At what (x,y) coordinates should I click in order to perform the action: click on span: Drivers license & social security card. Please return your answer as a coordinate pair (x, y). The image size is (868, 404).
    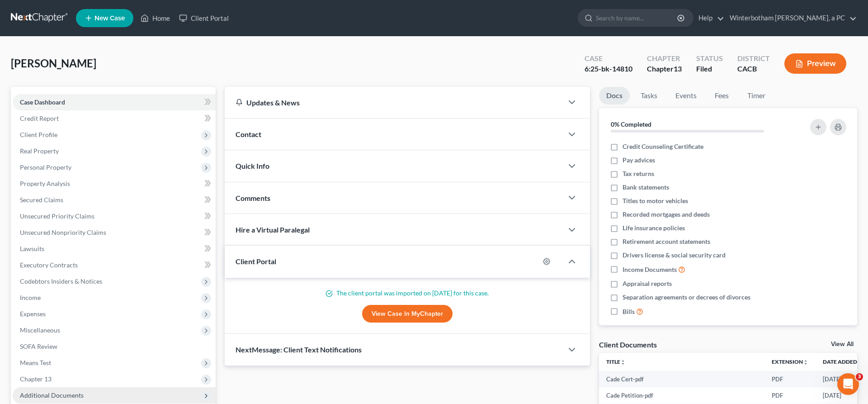
    Looking at the image, I should click on (674, 255).